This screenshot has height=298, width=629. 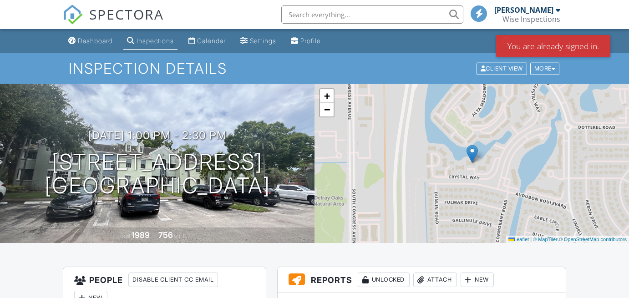 I want to click on a: © MapTiler, so click(x=545, y=239).